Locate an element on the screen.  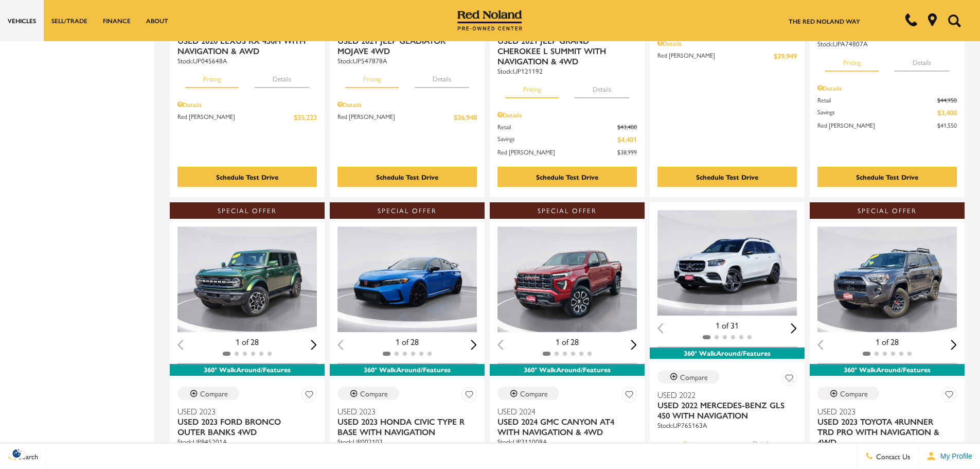
del: $43,400 is located at coordinates (627, 127).